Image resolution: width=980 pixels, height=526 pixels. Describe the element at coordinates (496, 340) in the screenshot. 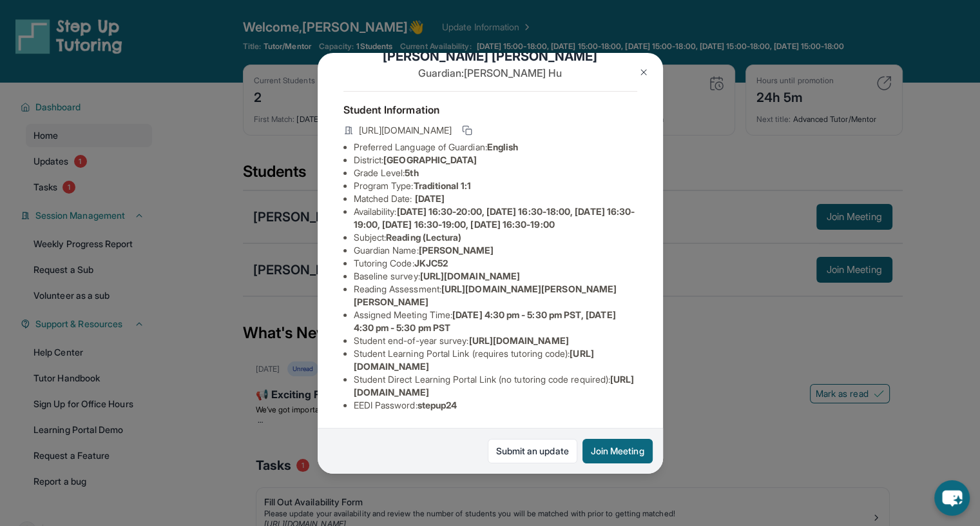

I see `li: Student end-of-year survey :` at that location.